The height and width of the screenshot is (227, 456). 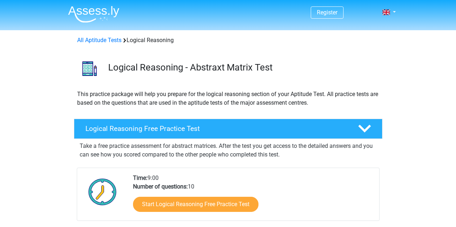 I want to click on a: All Aptitude Tests, so click(x=99, y=40).